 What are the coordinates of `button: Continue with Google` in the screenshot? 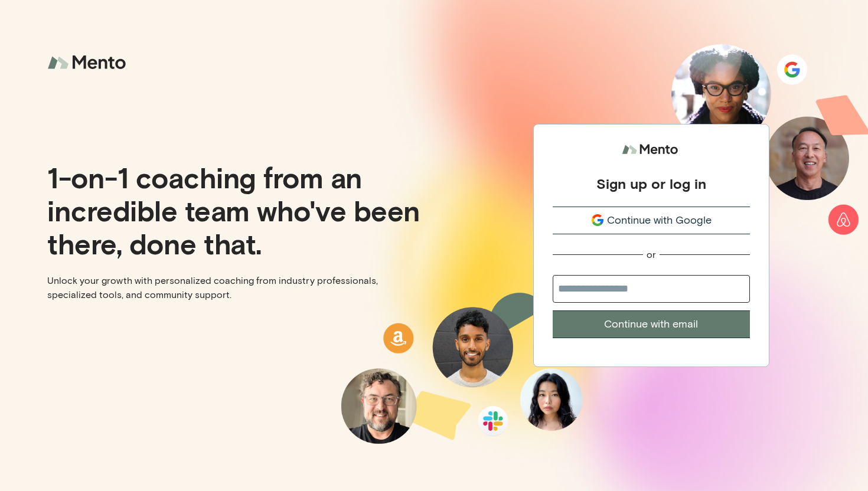 It's located at (651, 220).